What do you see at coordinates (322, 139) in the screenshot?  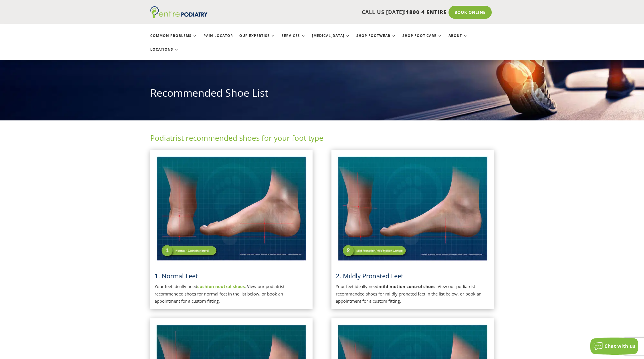 I see `h2: Podiatrist recommended shoes for your foot type` at bounding box center [322, 139].